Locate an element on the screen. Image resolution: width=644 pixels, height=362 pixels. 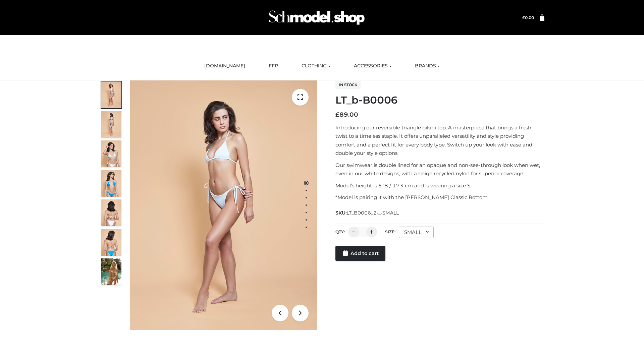
a: Add to cart is located at coordinates (360, 253).